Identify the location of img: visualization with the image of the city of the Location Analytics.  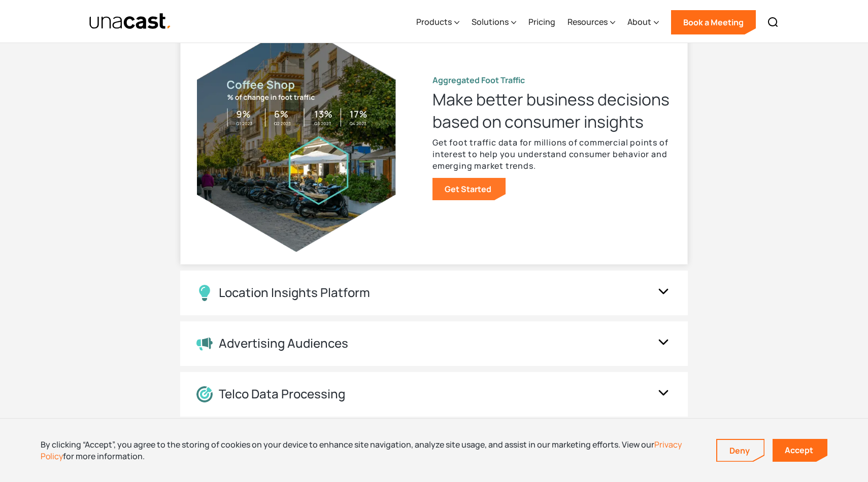
(296, 137).